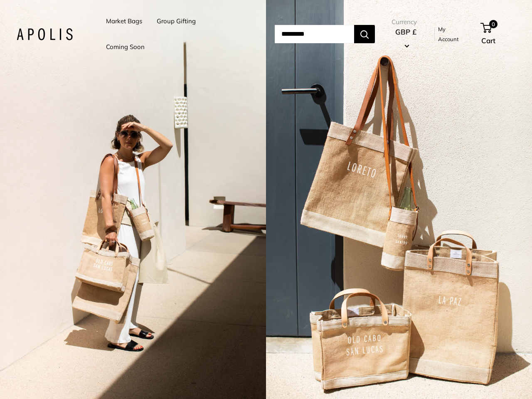 This screenshot has width=532, height=399. What do you see at coordinates (405, 22) in the screenshot?
I see `span: Currency` at bounding box center [405, 22].